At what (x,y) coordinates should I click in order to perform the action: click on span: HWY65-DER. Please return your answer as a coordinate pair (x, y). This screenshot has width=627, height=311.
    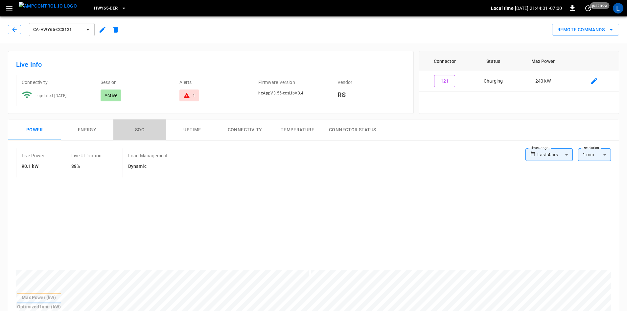
    Looking at the image, I should click on (106, 8).